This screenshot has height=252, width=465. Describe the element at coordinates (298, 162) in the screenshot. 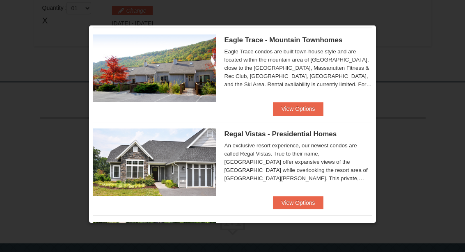

I see `div: An exclusive resort experience, our newest condos are called Regal Vistas. True to their name, [G...` at that location.